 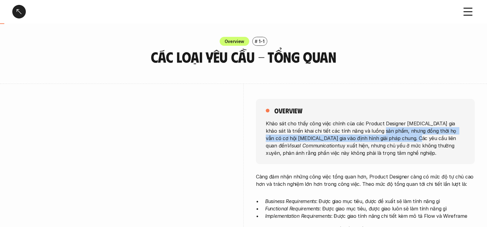 What do you see at coordinates (243, 57) in the screenshot?
I see `h3: Các loại yêu cầu - Tổng quan` at bounding box center [243, 57].